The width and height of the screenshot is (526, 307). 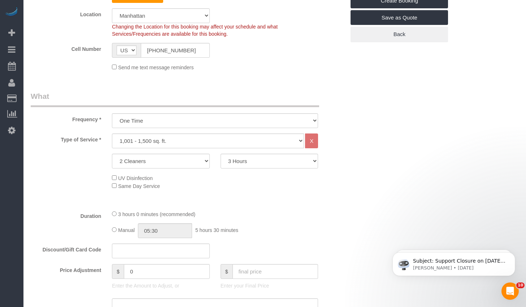 What do you see at coordinates (66, 48) in the screenshot?
I see `label: Cell Number` at bounding box center [66, 48].